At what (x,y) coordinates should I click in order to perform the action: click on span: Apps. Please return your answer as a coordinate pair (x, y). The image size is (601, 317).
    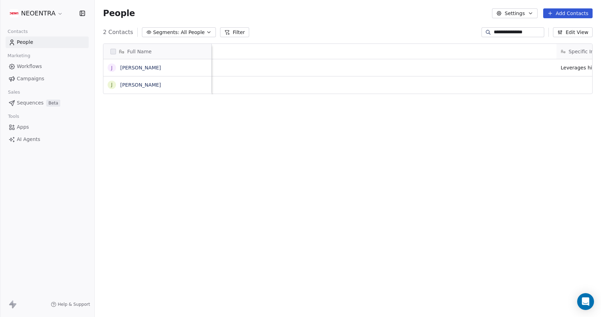
    Looking at the image, I should click on (23, 127).